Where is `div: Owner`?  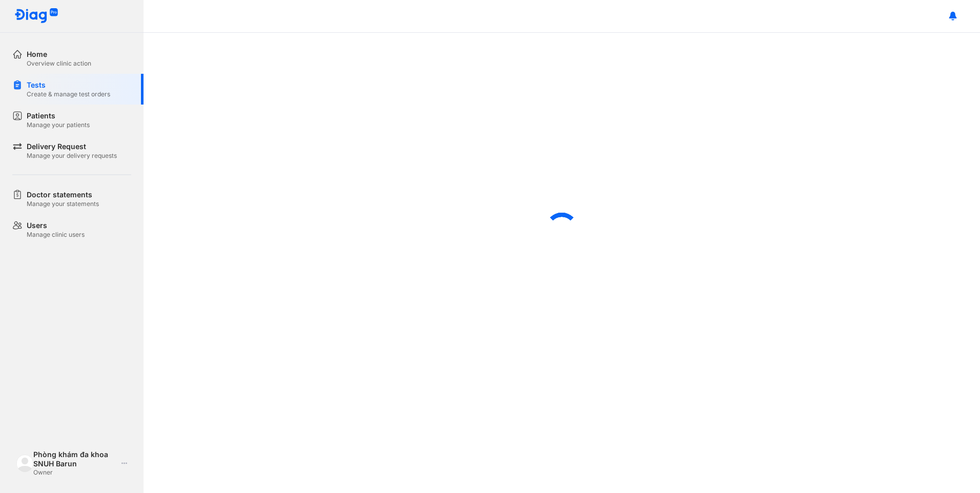 div: Owner is located at coordinates (75, 472).